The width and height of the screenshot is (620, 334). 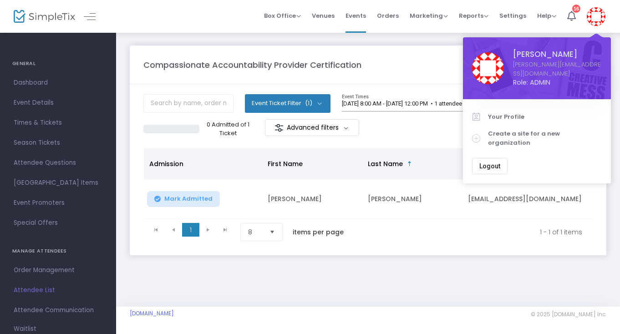 I want to click on span: Sortable, so click(x=410, y=164).